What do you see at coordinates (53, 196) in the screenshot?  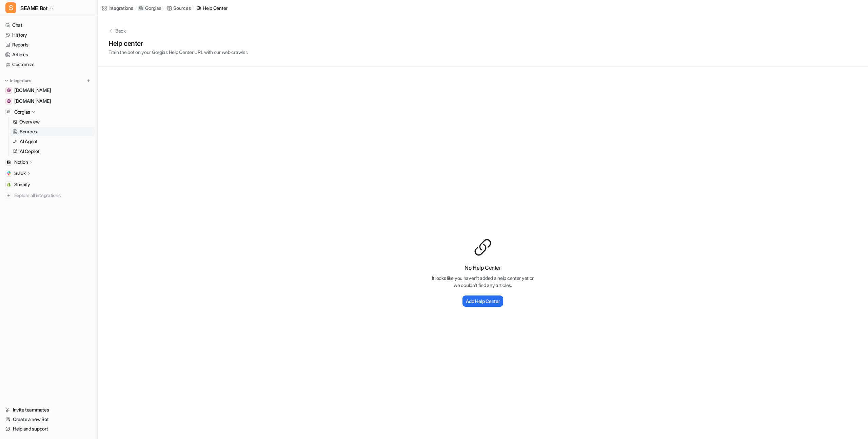 I see `span: Explore all integrations` at bounding box center [53, 196].